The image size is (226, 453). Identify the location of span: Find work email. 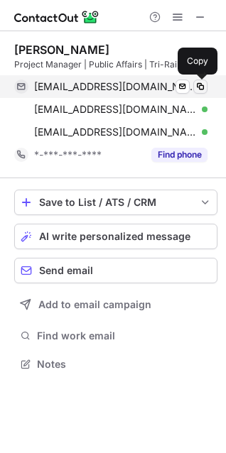
(124, 336).